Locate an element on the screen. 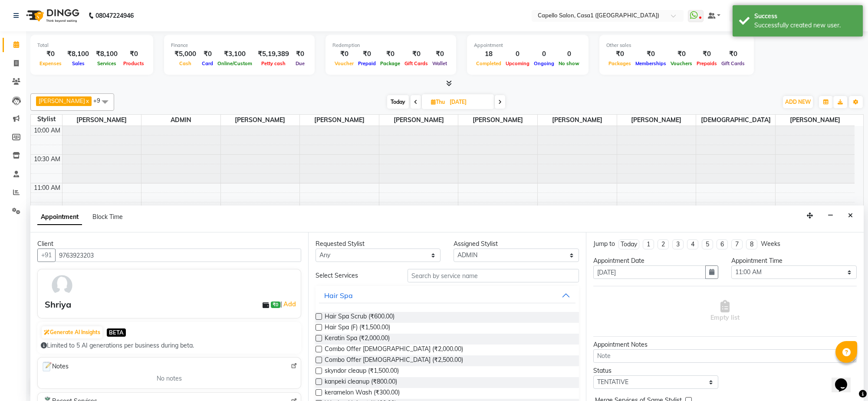  span: Empty list is located at coordinates (725, 311).